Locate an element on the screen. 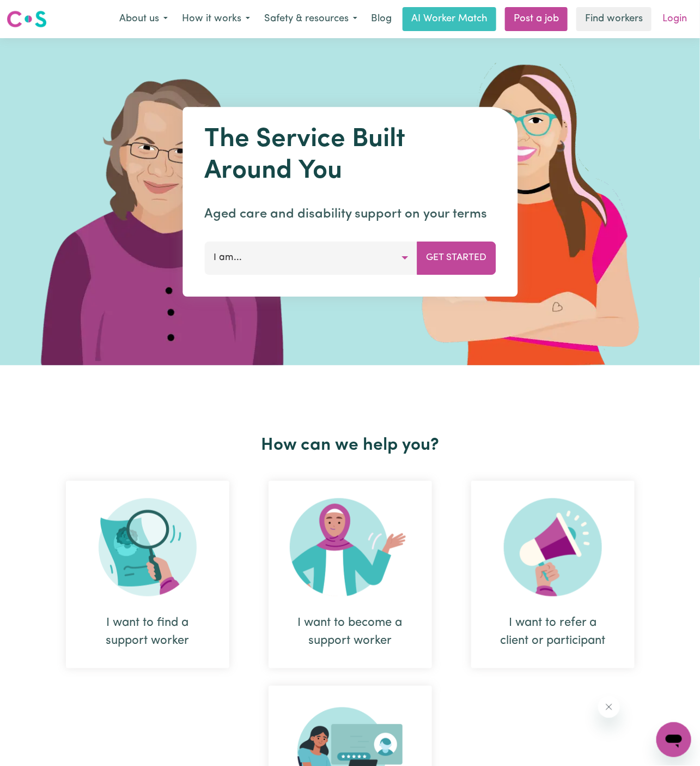 This screenshot has height=766, width=700. a: Find workers is located at coordinates (614, 19).